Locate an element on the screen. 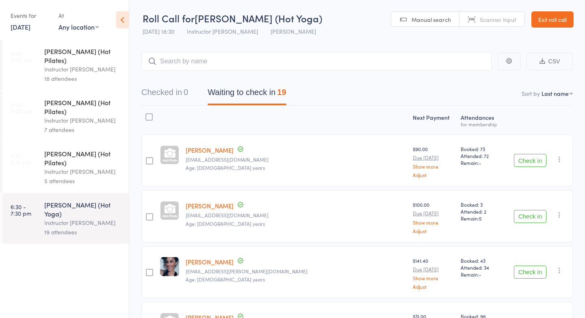 The image size is (585, 318). div: Last name is located at coordinates (555, 93).